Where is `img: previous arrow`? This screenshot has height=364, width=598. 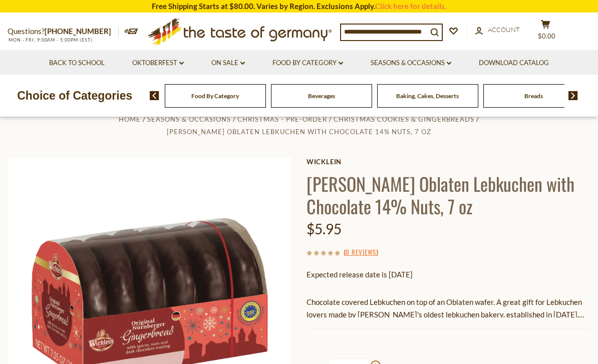
img: previous arrow is located at coordinates (154, 96).